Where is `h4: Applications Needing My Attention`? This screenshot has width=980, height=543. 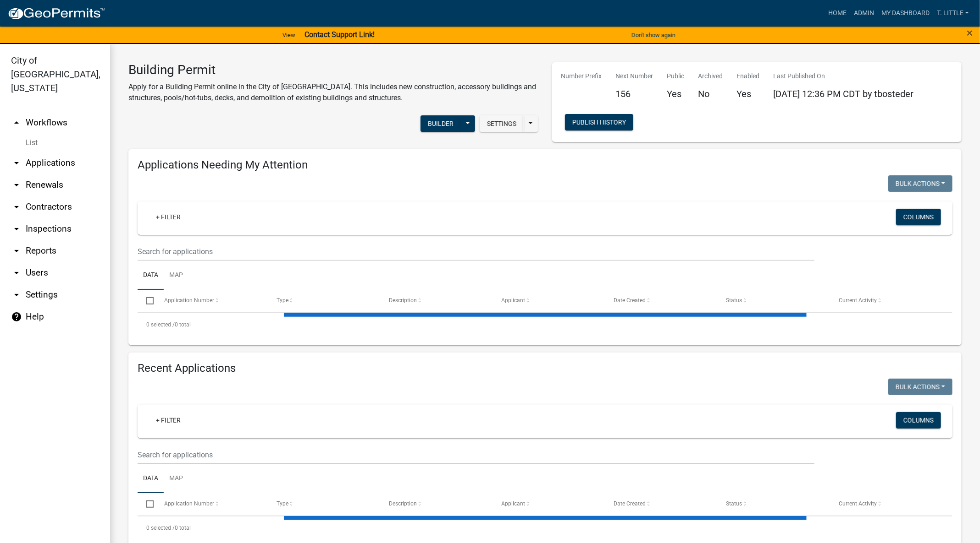
h4: Applications Needing My Attention is located at coordinates (545, 165).